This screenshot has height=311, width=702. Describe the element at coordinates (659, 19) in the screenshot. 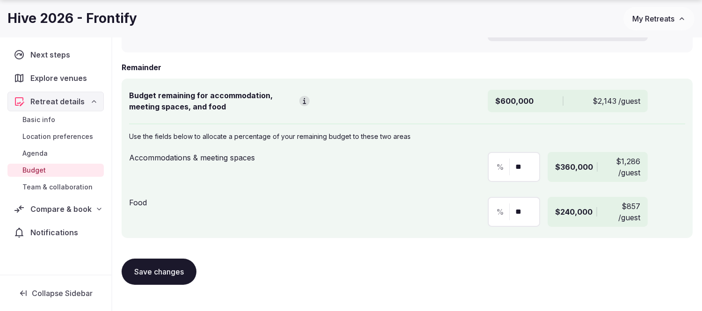

I see `button: My Retreats` at that location.